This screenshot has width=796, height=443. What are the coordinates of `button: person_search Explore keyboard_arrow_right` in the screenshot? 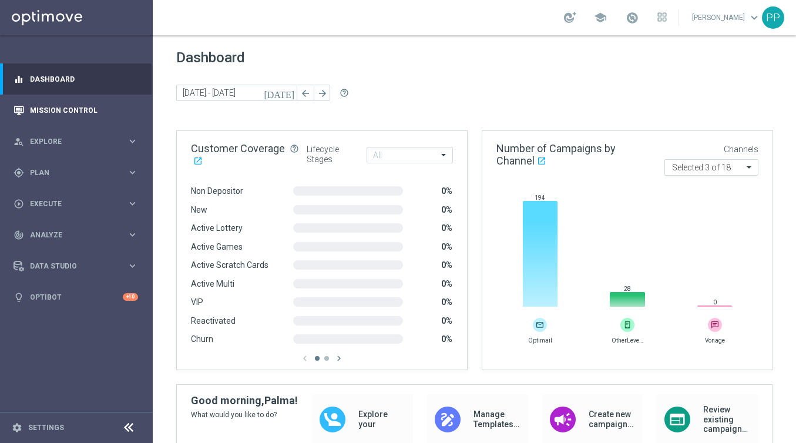 It's located at (76, 142).